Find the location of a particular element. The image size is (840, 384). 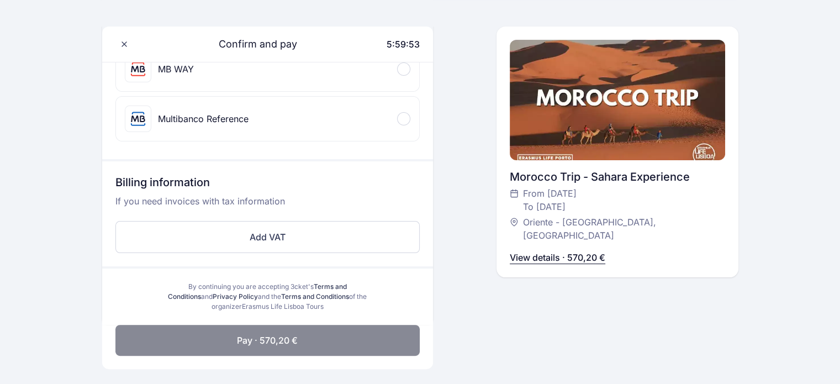

p: If you need invoices with tax information is located at coordinates (267, 206).